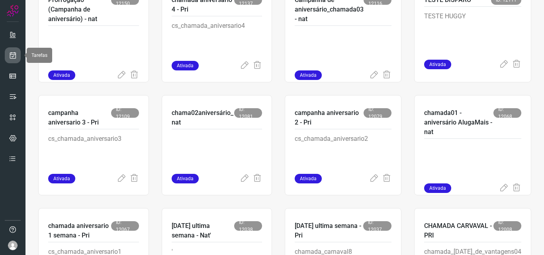 The image size is (544, 255). I want to click on span: ID: 12008, so click(507, 226).